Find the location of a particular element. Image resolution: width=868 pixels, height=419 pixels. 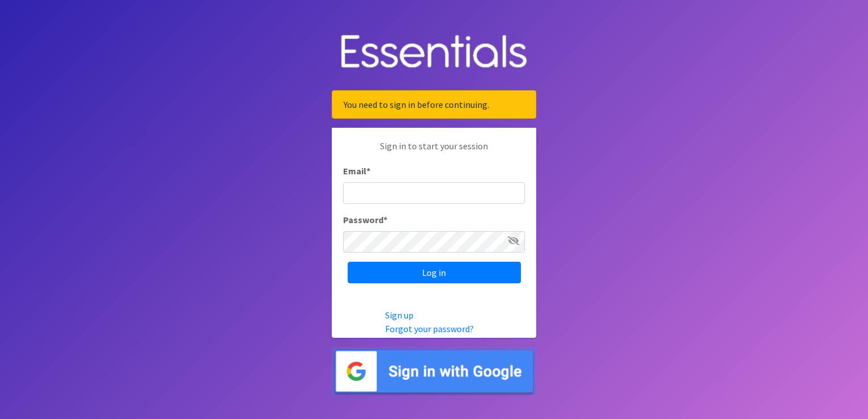

p: Sign in to start your session is located at coordinates (434, 152).